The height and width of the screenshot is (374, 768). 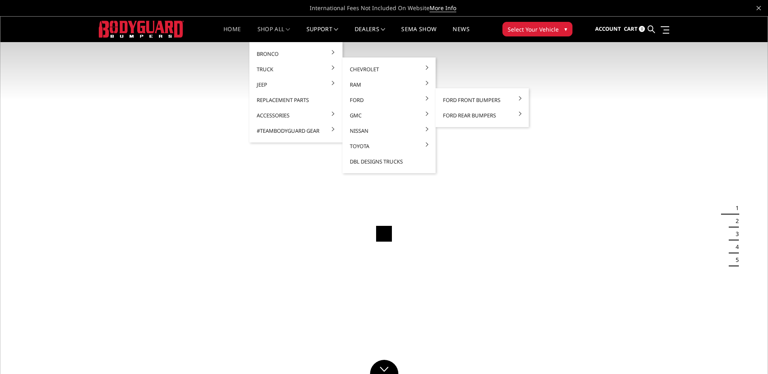 I want to click on span: Account, so click(x=608, y=29).